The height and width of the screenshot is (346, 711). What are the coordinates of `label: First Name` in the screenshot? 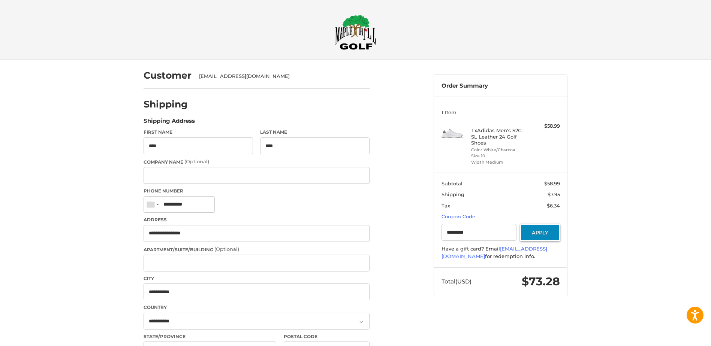 It's located at (198, 132).